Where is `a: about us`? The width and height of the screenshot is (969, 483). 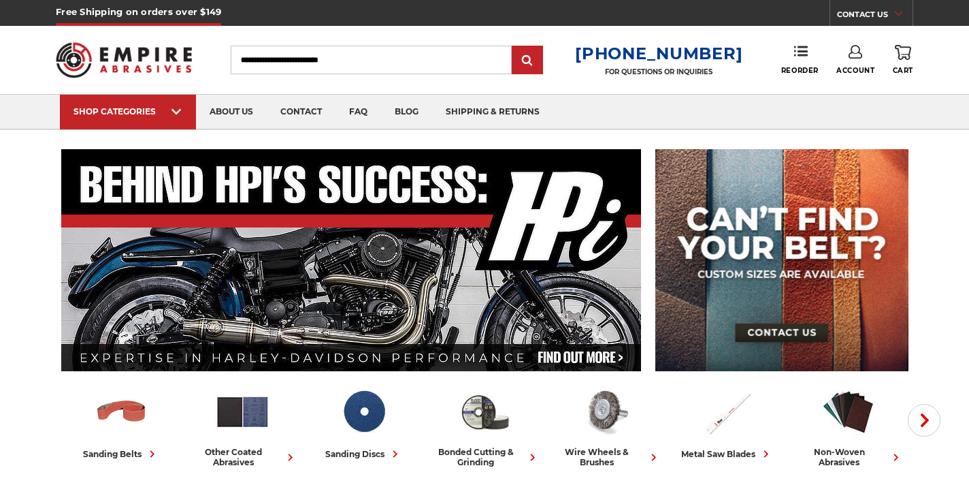 a: about us is located at coordinates (231, 112).